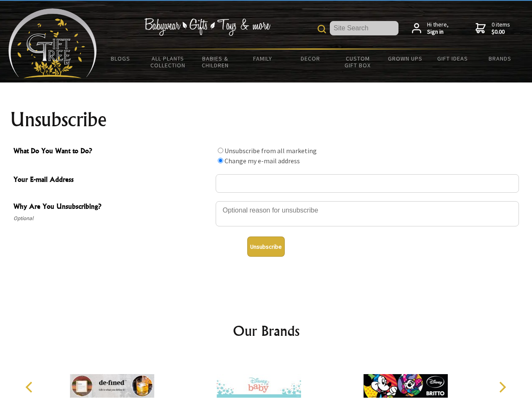  What do you see at coordinates (364, 28) in the screenshot?
I see `input: Site Search` at bounding box center [364, 28].